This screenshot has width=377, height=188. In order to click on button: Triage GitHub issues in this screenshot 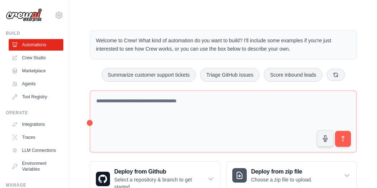, I will do `click(230, 75)`.